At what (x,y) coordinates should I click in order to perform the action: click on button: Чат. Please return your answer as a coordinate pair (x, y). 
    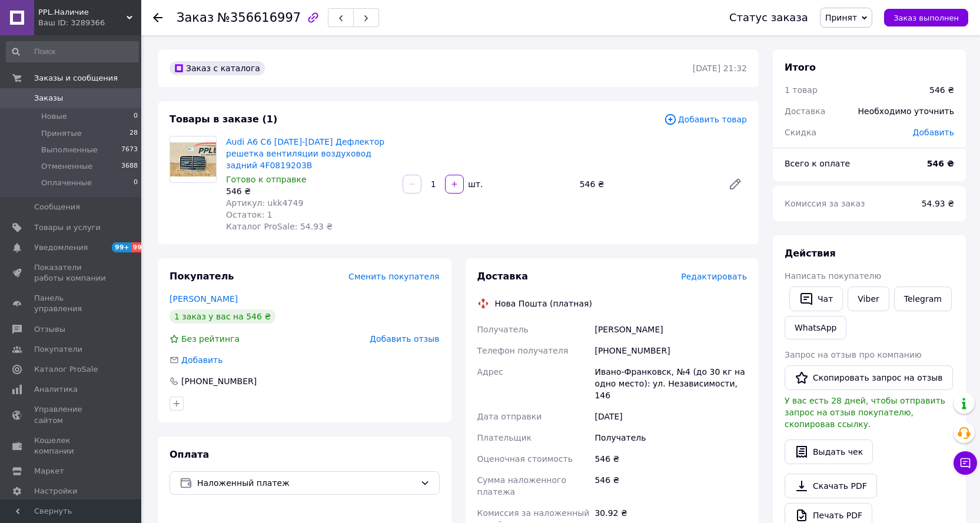
    Looking at the image, I should click on (815, 299).